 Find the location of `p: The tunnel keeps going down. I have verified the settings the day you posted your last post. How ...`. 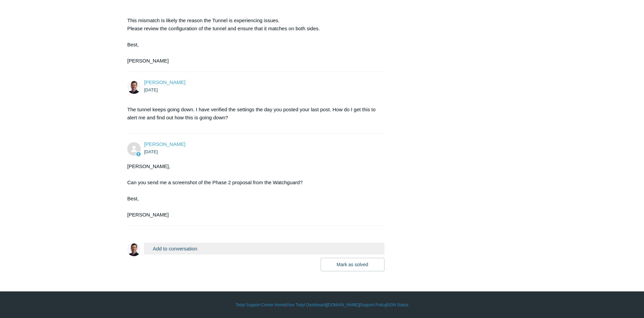

p: The tunnel keeps going down. I have verified the settings the day you posted your last post. How ... is located at coordinates (253, 114).